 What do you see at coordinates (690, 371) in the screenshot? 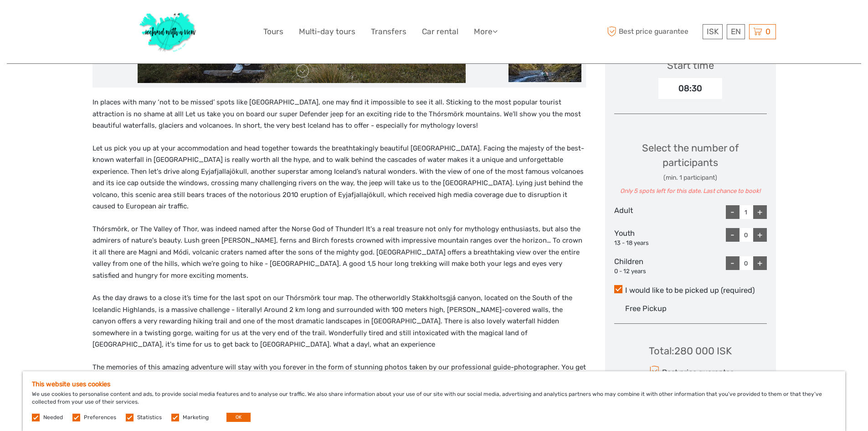
I see `div: Best price guarantee` at bounding box center [690, 371].